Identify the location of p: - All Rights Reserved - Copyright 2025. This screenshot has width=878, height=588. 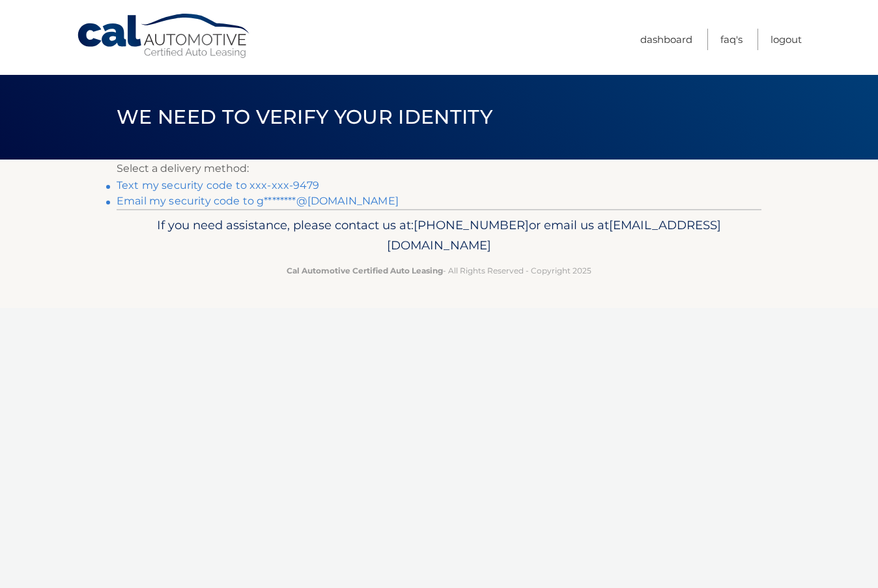
(439, 270).